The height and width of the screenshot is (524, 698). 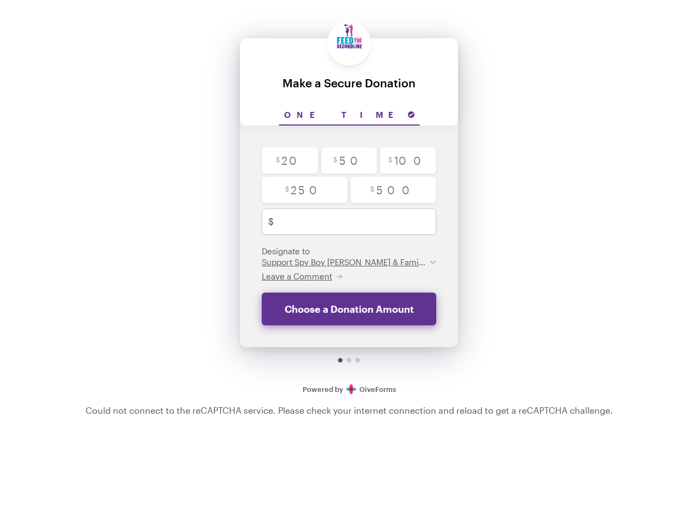 I want to click on button: Choose a Donation Amount, so click(x=349, y=309).